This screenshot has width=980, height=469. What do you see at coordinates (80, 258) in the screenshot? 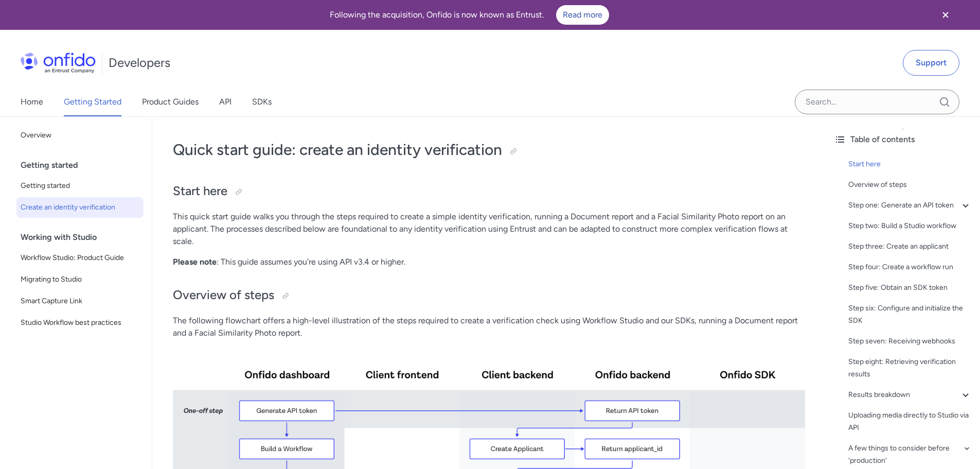
I see `span: Workflow Studio: Product Guide` at bounding box center [80, 258].